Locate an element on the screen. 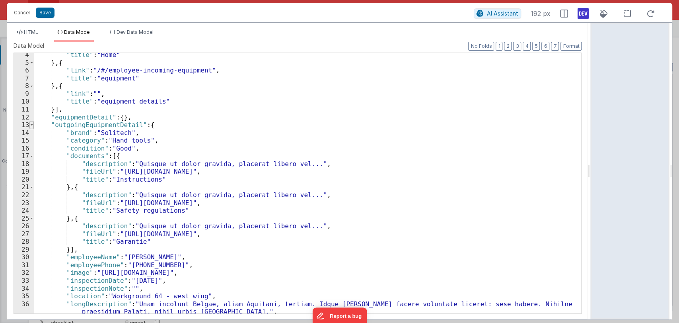 The width and height of the screenshot is (679, 323). div: 25 is located at coordinates (24, 218).